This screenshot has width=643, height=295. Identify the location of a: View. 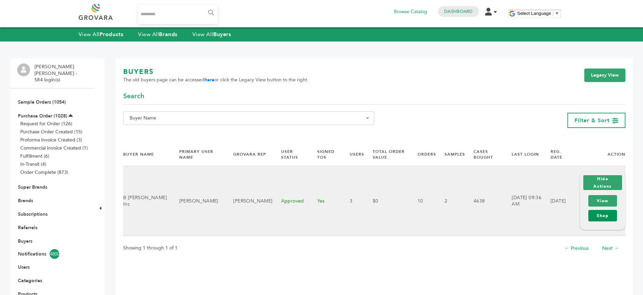
(603, 201).